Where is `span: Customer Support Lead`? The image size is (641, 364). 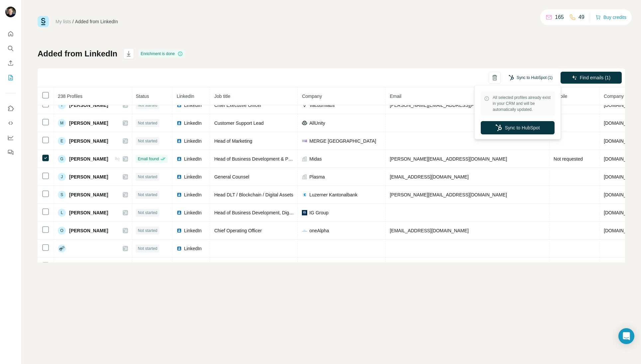 span: Customer Support Lead is located at coordinates (239, 123).